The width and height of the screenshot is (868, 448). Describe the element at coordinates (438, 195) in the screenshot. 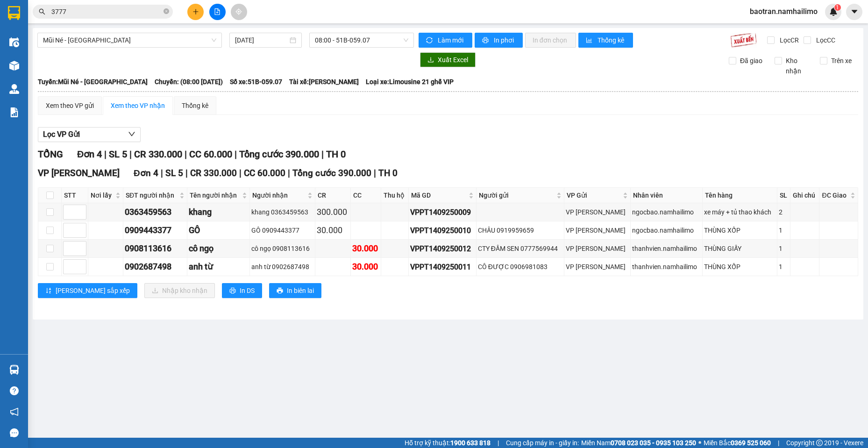

I see `span: Mã GD` at that location.